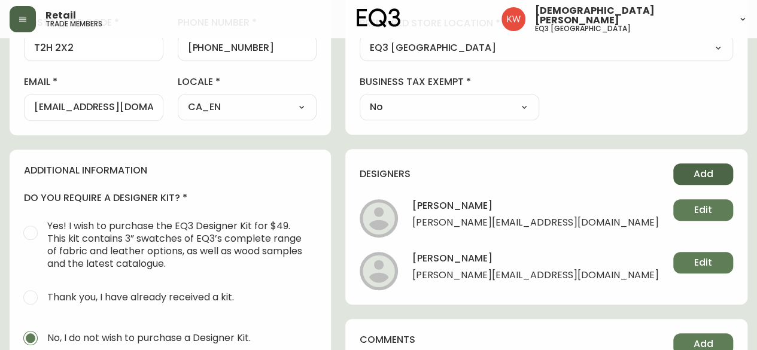  I want to click on label: email, so click(93, 82).